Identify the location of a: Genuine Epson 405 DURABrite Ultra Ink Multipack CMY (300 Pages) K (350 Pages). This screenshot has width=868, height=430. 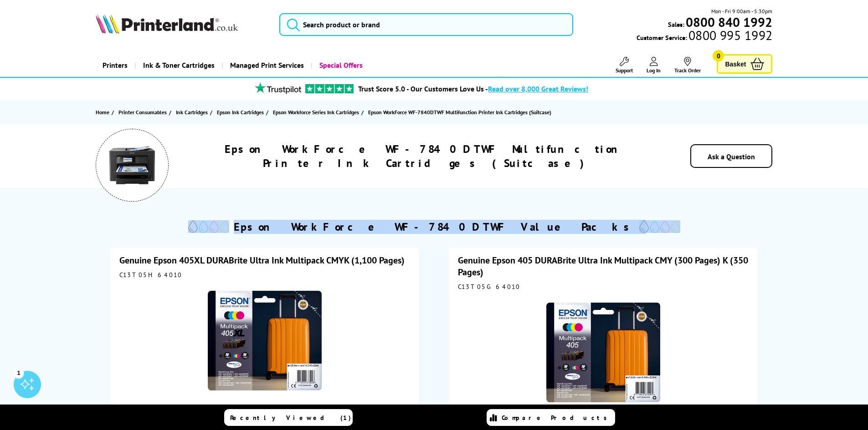
(603, 267).